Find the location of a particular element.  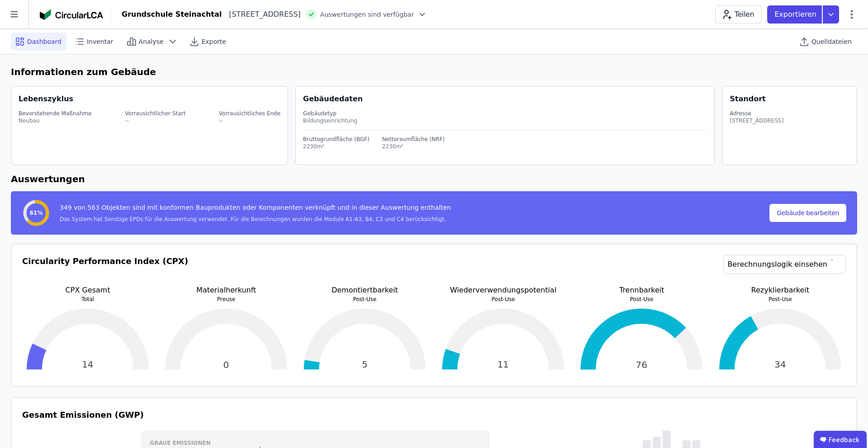

span: Quelldateien is located at coordinates (831, 41).